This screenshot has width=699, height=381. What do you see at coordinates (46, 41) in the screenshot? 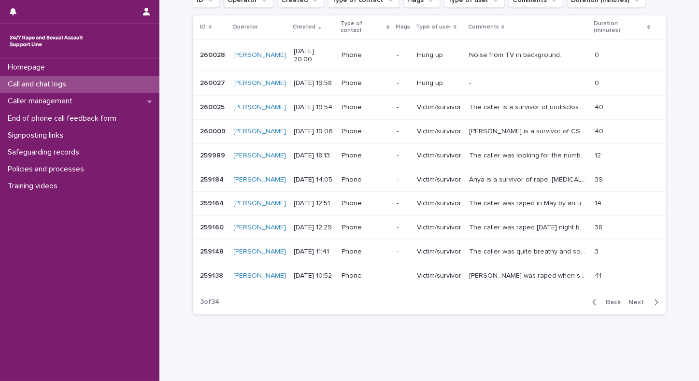
I see `img: rhQMoQhaT3yELyF149Cw` at bounding box center [46, 41].